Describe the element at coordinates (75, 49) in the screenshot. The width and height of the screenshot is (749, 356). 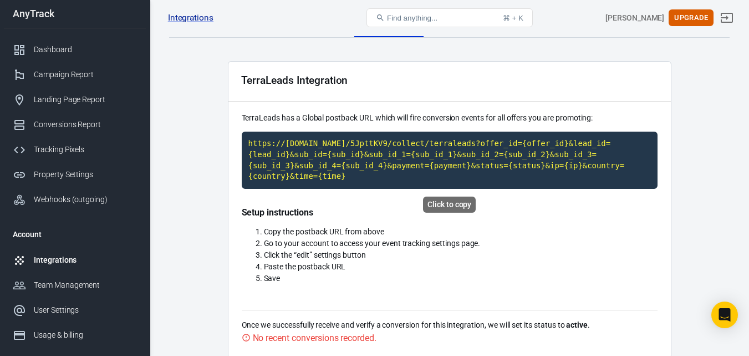
I see `a: Dashboard` at that location.